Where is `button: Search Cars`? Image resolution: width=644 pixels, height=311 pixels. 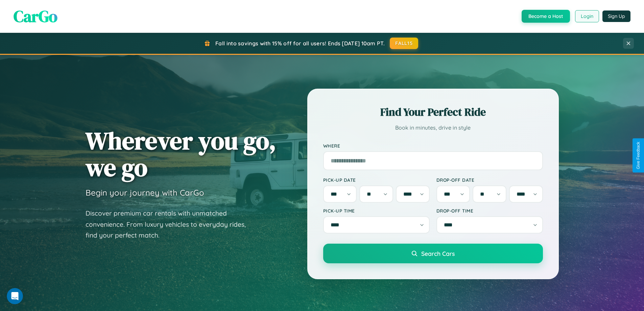
button: Search Cars is located at coordinates (433, 254).